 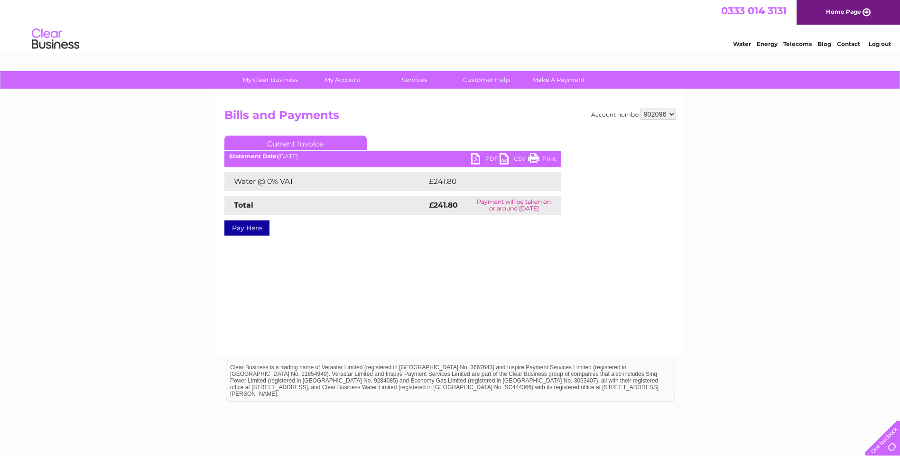 What do you see at coordinates (848, 44) in the screenshot?
I see `a: Contact` at bounding box center [848, 44].